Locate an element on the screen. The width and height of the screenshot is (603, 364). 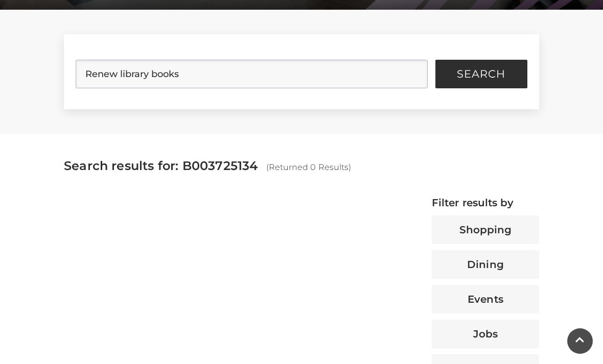
span: (Returned 0 Results) is located at coordinates (309, 167).